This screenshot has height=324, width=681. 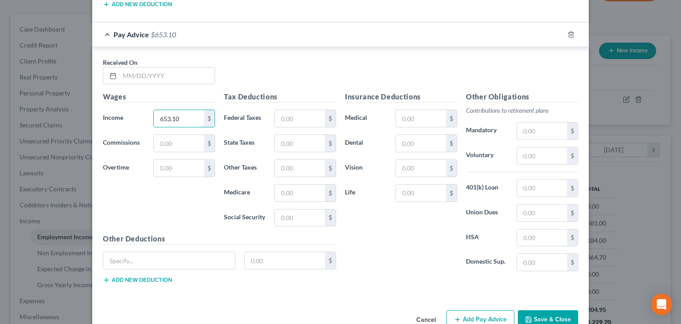 What do you see at coordinates (245, 218) in the screenshot?
I see `label: Social Security` at bounding box center [245, 218].